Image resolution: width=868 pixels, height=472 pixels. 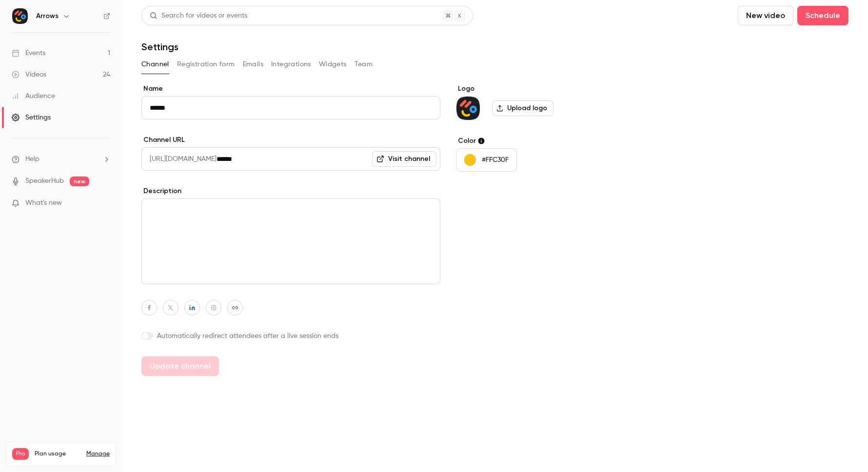 What do you see at coordinates (79, 181) in the screenshot?
I see `span: new` at bounding box center [79, 181].